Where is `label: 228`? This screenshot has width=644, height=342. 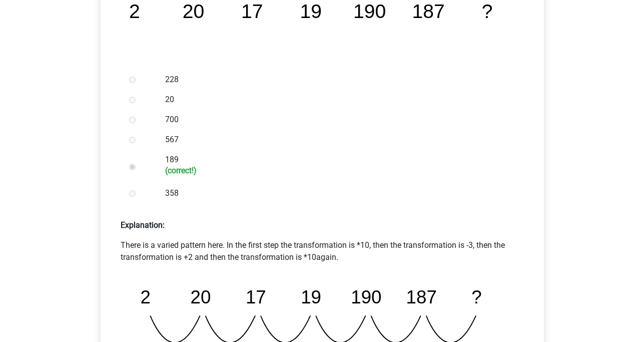 label: 228 is located at coordinates (338, 80).